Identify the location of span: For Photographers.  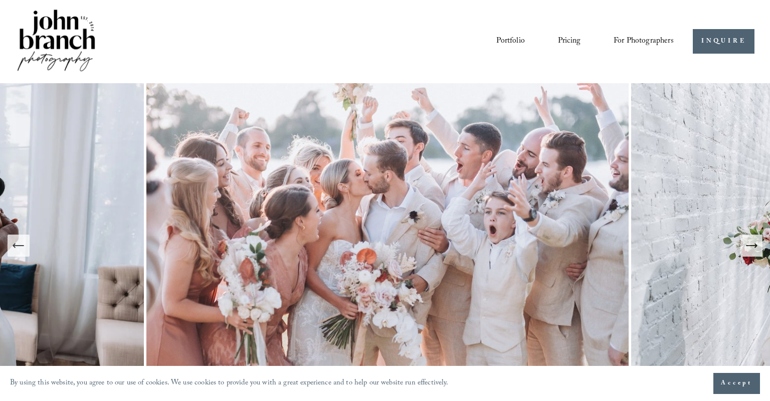
(644, 41).